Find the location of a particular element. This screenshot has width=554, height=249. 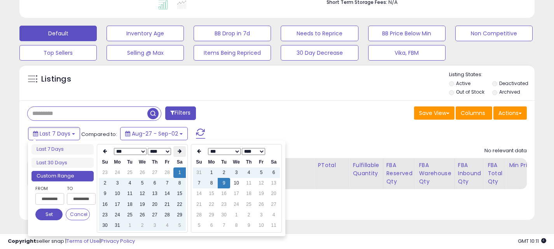

div: FBA Warehouse Qty is located at coordinates (435, 174).